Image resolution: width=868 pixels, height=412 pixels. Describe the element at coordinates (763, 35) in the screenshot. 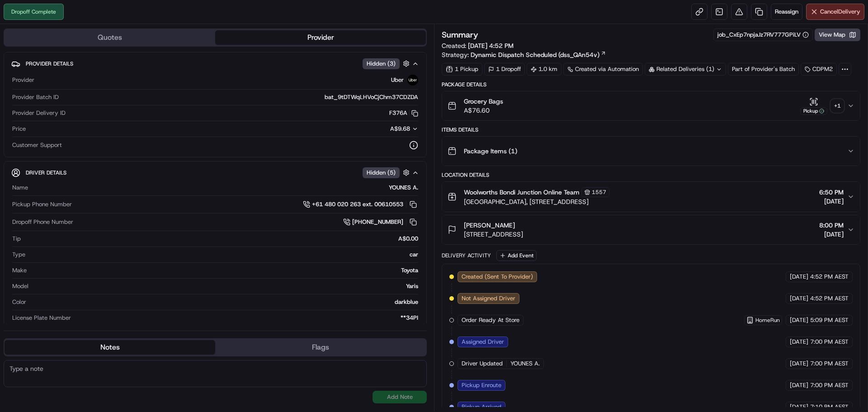

I see `button: job_CxEp7npjaJz7RV777GPiLV` at that location.